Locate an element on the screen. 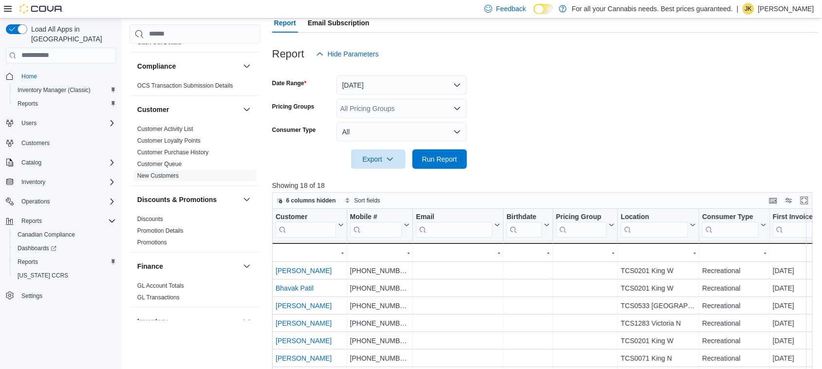  div: Finance is located at coordinates (195, 294).